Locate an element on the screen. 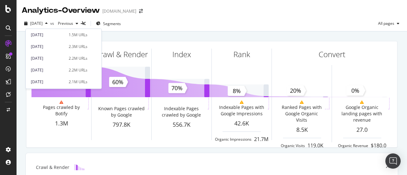  div: 797.8K is located at coordinates (121, 125).